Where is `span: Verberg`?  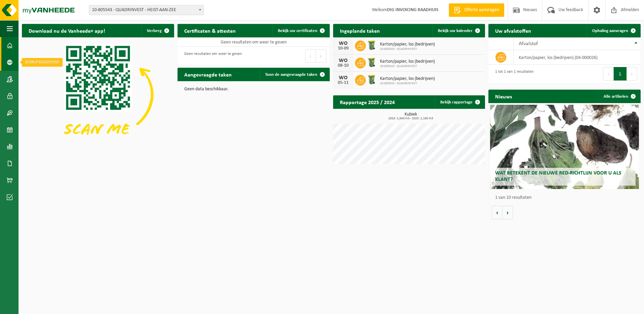 span: Verberg is located at coordinates (154, 31).